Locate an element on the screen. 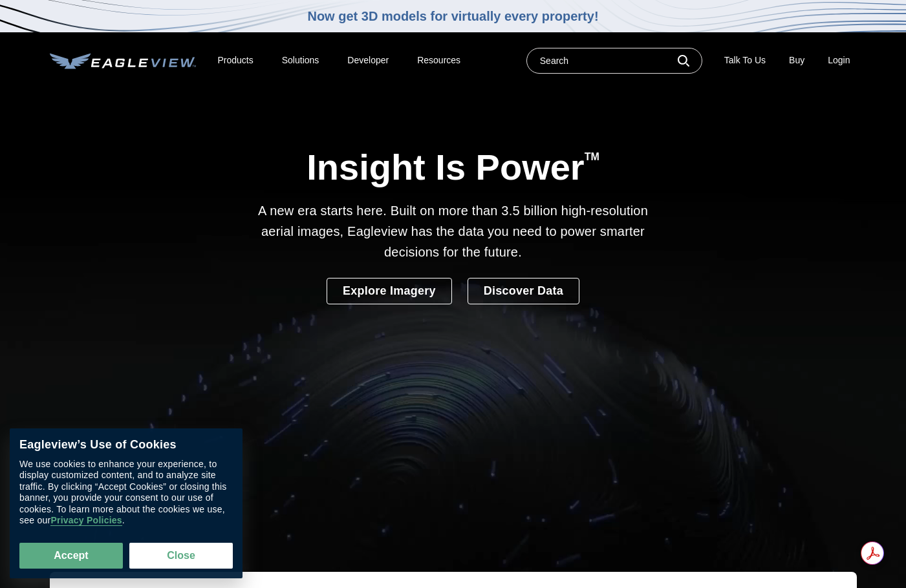 The width and height of the screenshot is (906, 588). p: A new era starts here. Built on more than 3.5 billion high-resolution aerial images, Eagleview ha... is located at coordinates (454, 231).